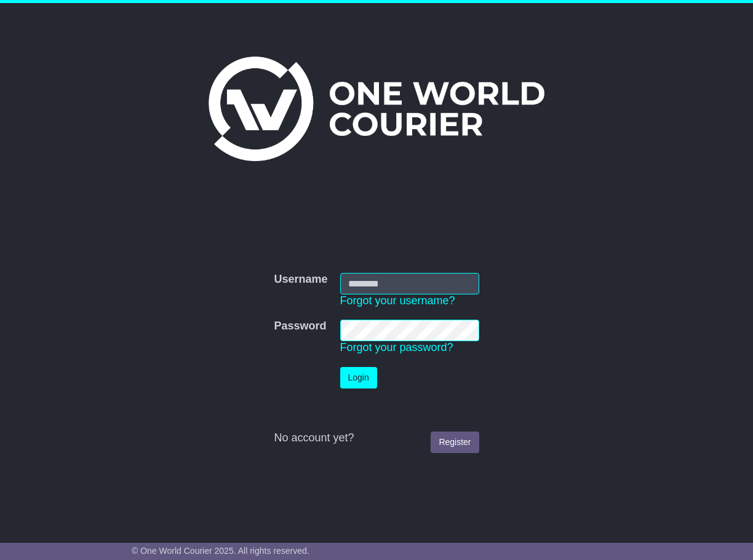 The image size is (753, 560). I want to click on label: Password, so click(300, 327).